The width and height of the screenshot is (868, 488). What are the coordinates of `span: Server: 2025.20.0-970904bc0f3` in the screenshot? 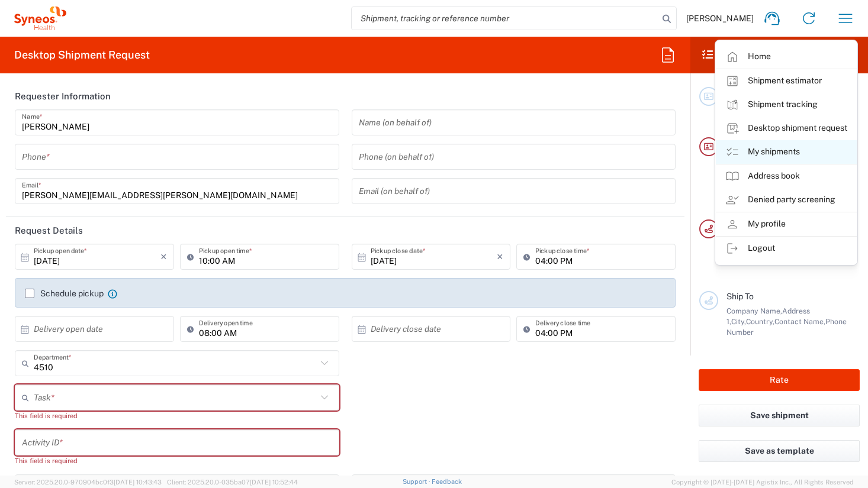 It's located at (87, 482).